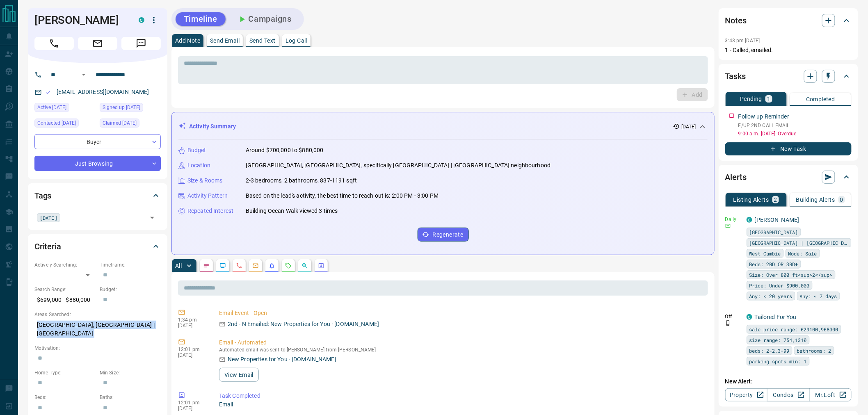  What do you see at coordinates (225, 40) in the screenshot?
I see `p: Send Email` at bounding box center [225, 40].